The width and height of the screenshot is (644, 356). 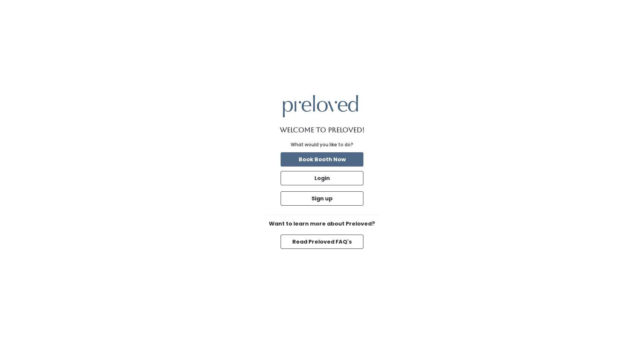 What do you see at coordinates (322, 242) in the screenshot?
I see `button: Read Preloved FAQ's` at bounding box center [322, 242].